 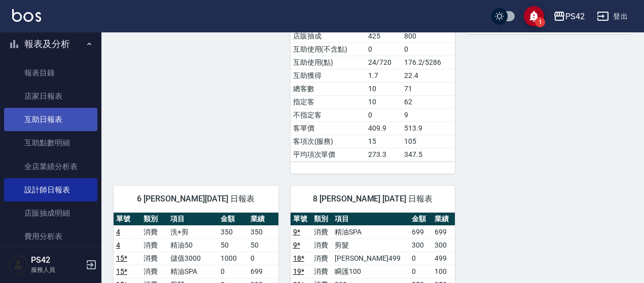 What do you see at coordinates (57, 260) in the screenshot?
I see `h5: PS42` at bounding box center [57, 260].